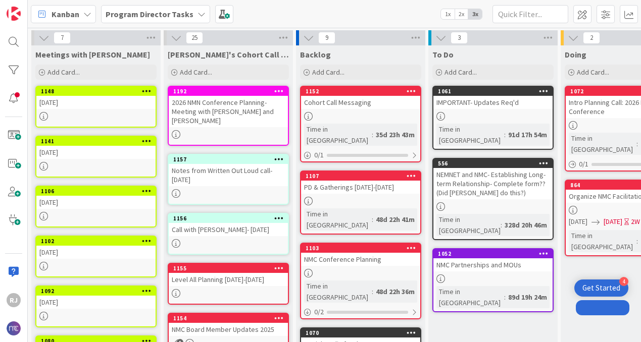 The width and height of the screenshot is (641, 342). What do you see at coordinates (474, 14) in the screenshot?
I see `span: 3x` at bounding box center [474, 14].